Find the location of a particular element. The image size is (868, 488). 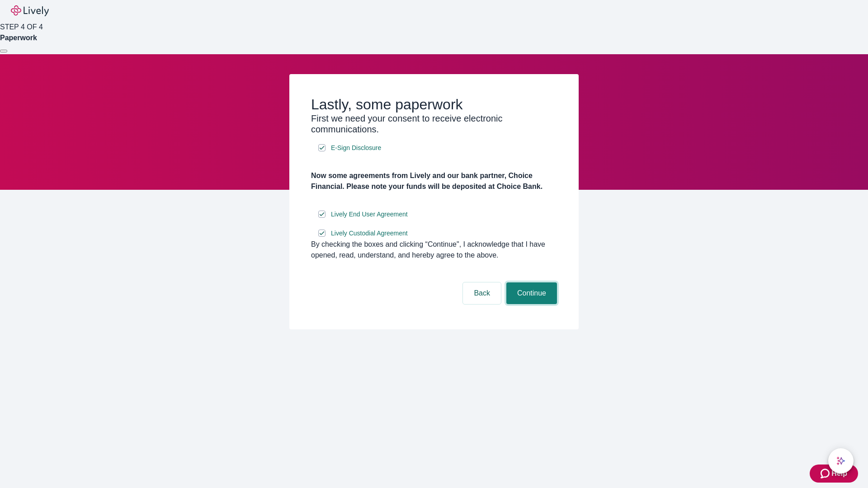

h3: First we need your consent to receive electronic communications. is located at coordinates (434, 124).